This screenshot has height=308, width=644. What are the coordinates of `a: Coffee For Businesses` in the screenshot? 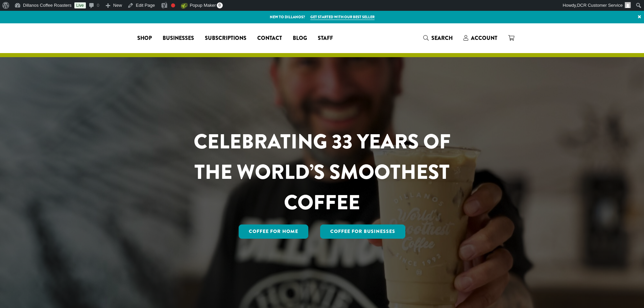 It's located at (362, 232).